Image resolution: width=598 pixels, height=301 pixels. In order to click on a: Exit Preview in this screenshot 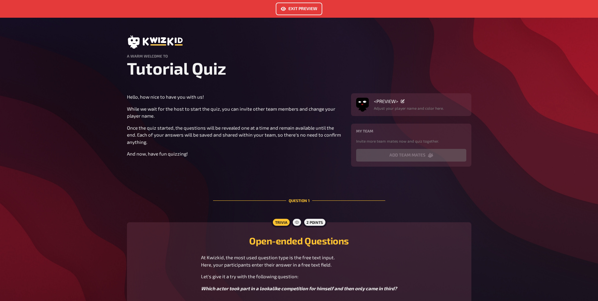, I will do `click(299, 9)`.